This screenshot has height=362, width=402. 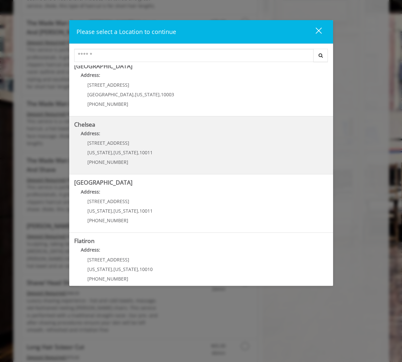 What do you see at coordinates (84, 241) in the screenshot?
I see `b: Flatiron` at bounding box center [84, 241].